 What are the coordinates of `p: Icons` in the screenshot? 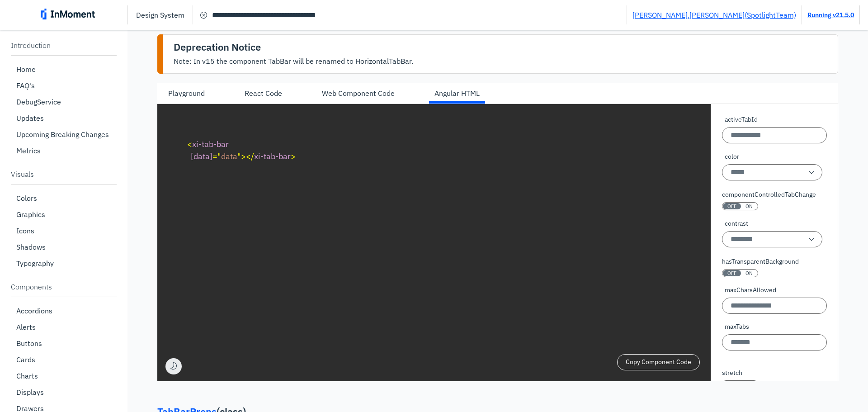 It's located at (25, 231).